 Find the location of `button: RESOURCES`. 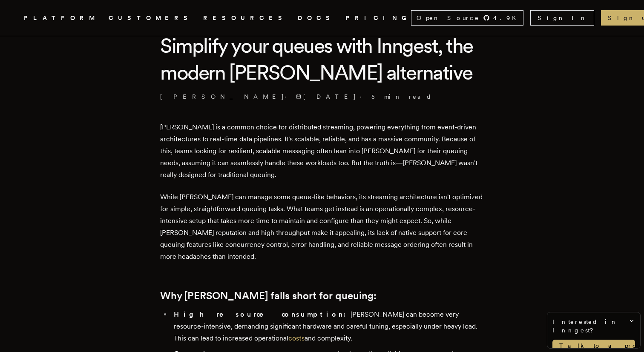

button: RESOURCES is located at coordinates (246, 18).